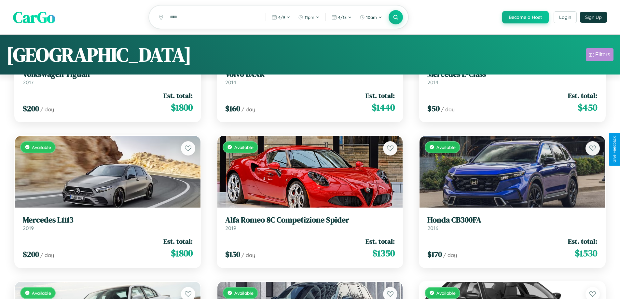  What do you see at coordinates (108, 74) in the screenshot?
I see `h3: Volkswagen Tiguan` at bounding box center [108, 74].